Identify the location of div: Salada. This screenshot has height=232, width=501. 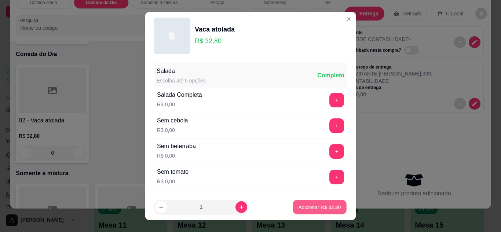
(181, 71).